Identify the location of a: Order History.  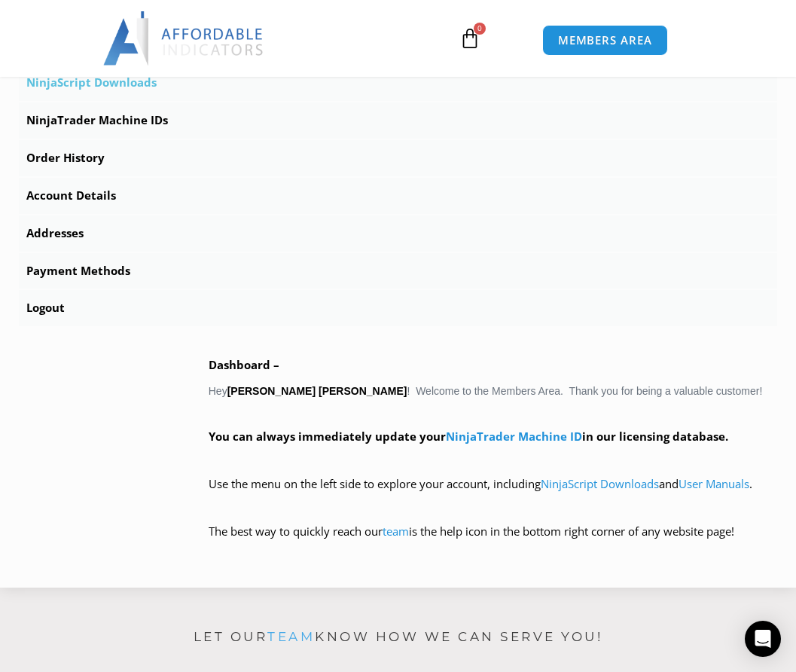
(398, 158).